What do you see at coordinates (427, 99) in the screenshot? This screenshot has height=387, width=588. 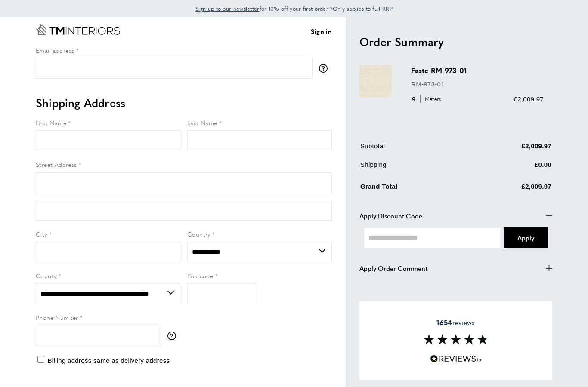 I see `div: 9` at bounding box center [427, 99].